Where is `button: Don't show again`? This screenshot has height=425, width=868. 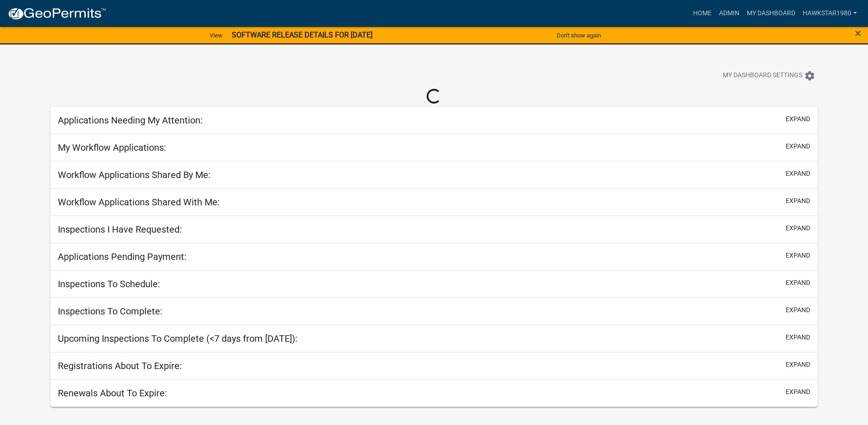
button: Don't show again is located at coordinates (579, 35).